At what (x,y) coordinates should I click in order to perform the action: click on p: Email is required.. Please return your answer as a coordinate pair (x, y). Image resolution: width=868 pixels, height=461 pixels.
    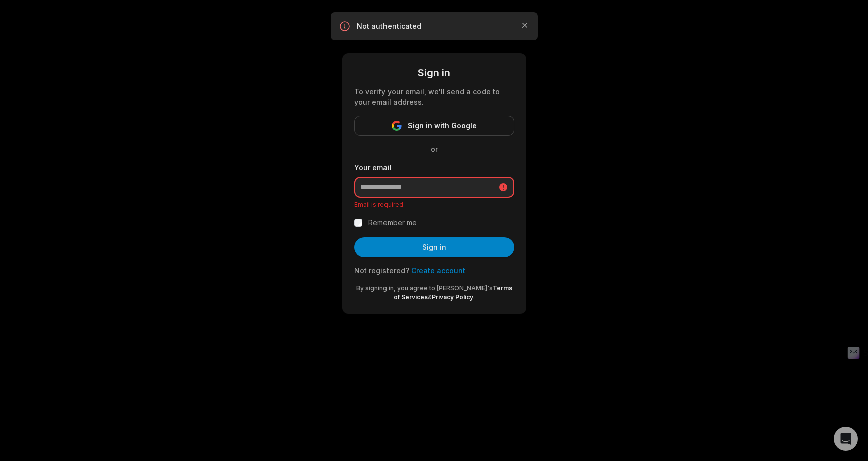
    Looking at the image, I should click on (434, 205).